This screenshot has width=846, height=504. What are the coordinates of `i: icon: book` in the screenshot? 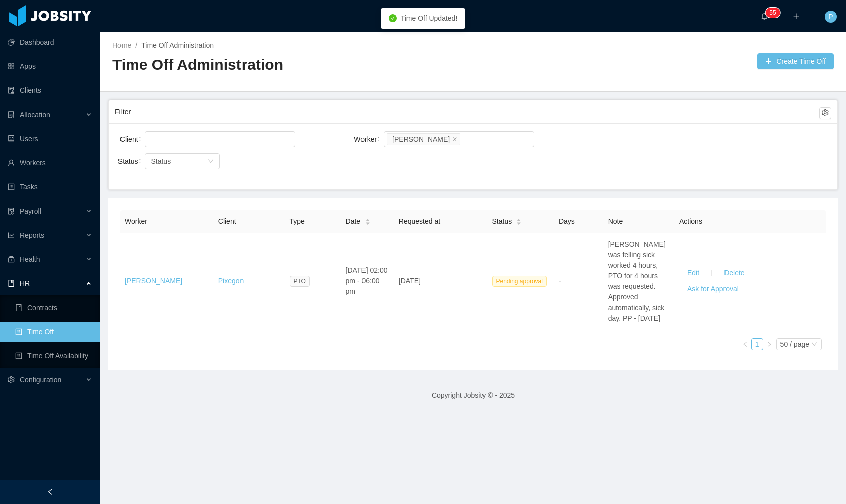 It's located at (11, 283).